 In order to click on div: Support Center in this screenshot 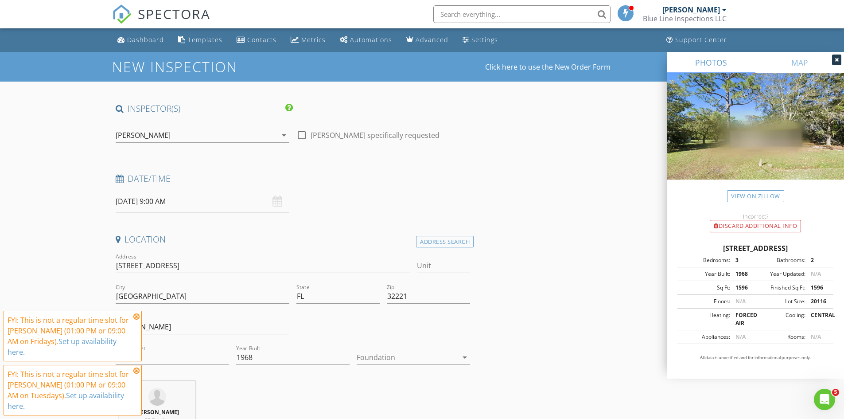, I will do `click(701, 39)`.